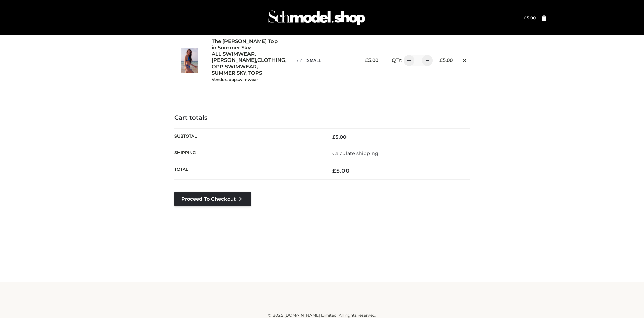  Describe the element at coordinates (233, 54) in the screenshot. I see `a: ALL SWIMWEAR` at that location.